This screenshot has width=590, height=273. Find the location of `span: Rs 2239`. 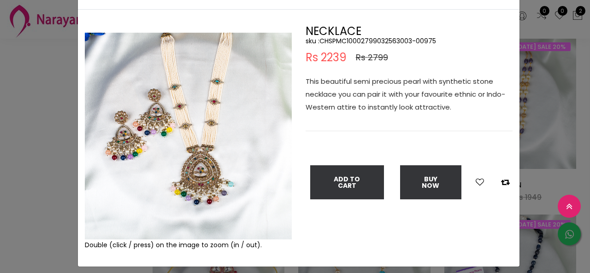

span: Rs 2239 is located at coordinates (326, 58).